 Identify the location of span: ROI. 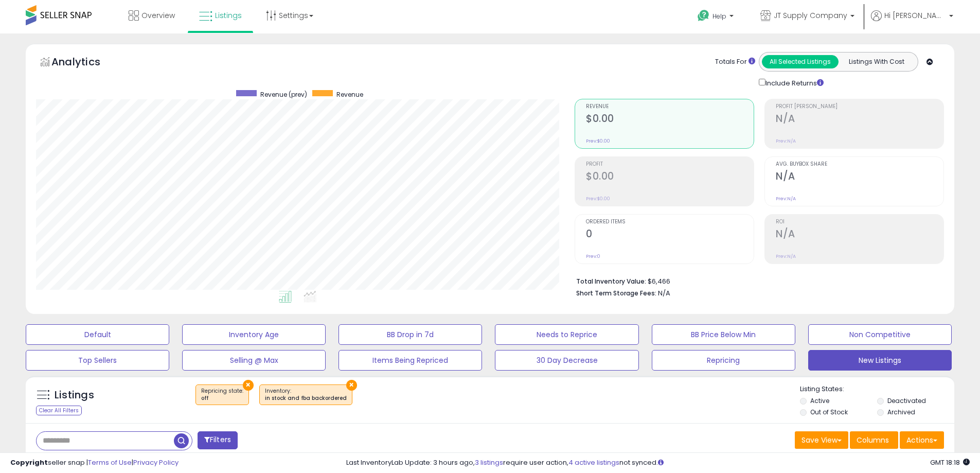
(860, 222).